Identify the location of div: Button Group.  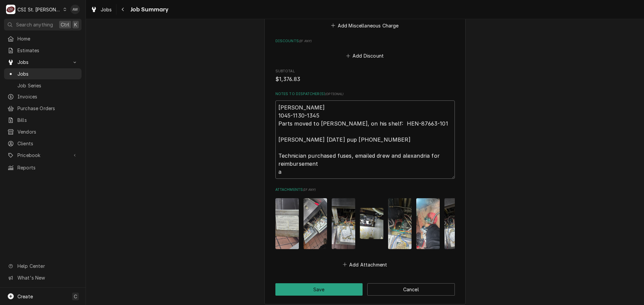
(365, 290).